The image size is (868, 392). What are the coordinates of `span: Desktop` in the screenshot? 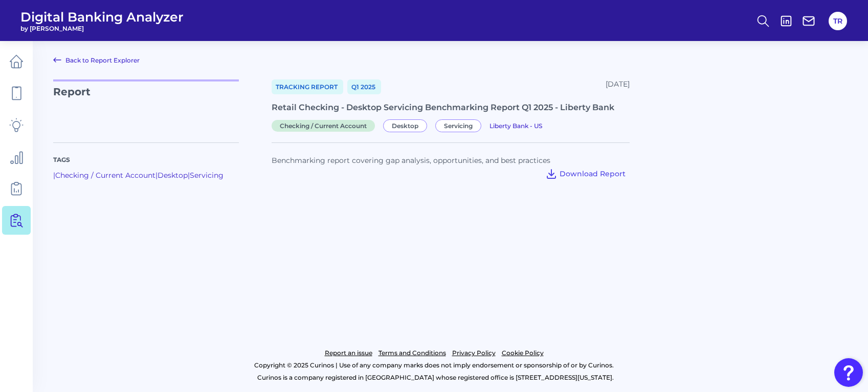 It's located at (405, 125).